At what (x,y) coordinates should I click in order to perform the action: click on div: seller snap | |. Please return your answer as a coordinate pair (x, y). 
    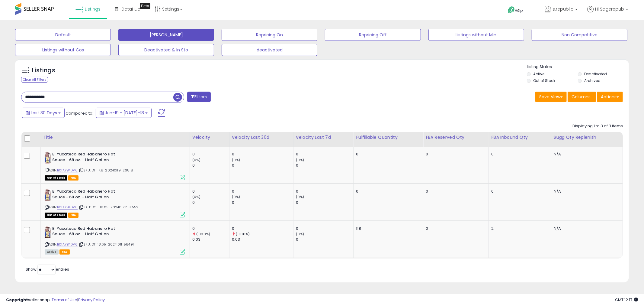
    Looking at the image, I should click on (55, 300).